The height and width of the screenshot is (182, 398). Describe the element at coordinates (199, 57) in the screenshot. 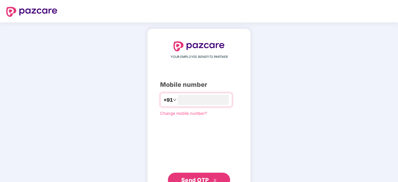

I see `span: YOUR EMPLOYEE BENEFITS PARTNER` at that location.